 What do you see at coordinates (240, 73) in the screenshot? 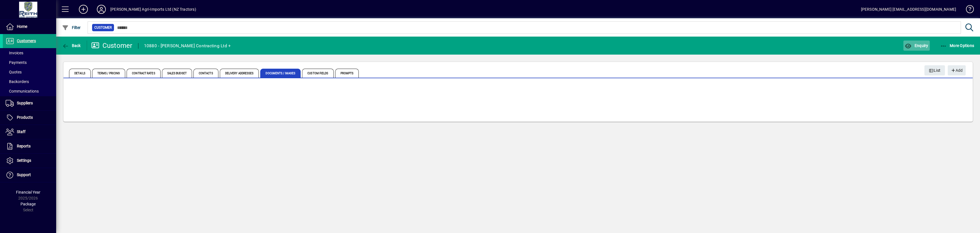
I see `span: Delivery Addresses` at bounding box center [240, 73].